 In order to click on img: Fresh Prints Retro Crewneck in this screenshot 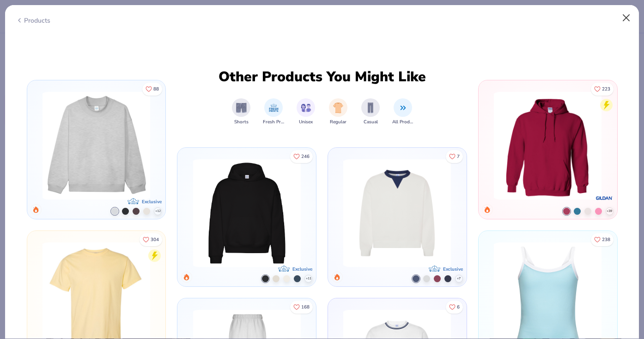, I will do `click(397, 213)`.